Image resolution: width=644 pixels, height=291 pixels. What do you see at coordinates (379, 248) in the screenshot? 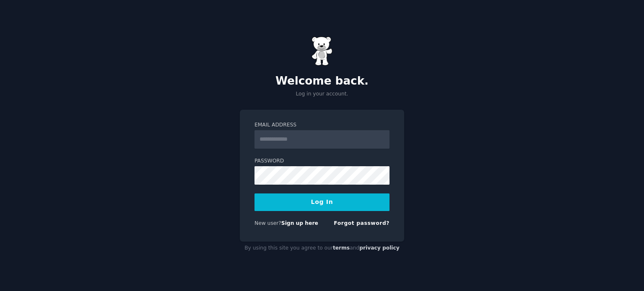
I see `a: privacy policy` at bounding box center [379, 248].